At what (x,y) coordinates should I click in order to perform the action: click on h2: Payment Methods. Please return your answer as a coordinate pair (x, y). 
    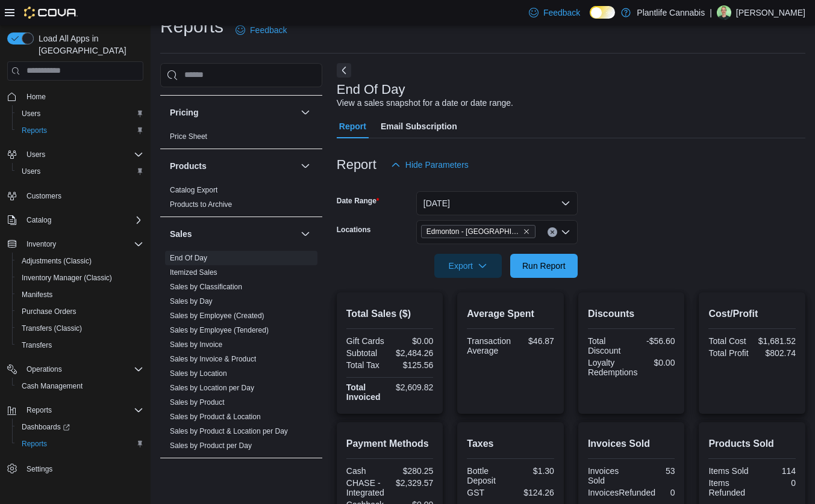
    Looking at the image, I should click on (390, 444).